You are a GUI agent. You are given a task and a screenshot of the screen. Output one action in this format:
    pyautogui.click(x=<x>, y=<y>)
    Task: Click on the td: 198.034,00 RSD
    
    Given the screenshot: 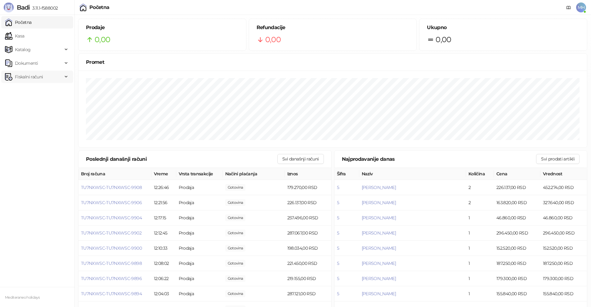 What is the action you would take?
    pyautogui.click(x=308, y=249)
    